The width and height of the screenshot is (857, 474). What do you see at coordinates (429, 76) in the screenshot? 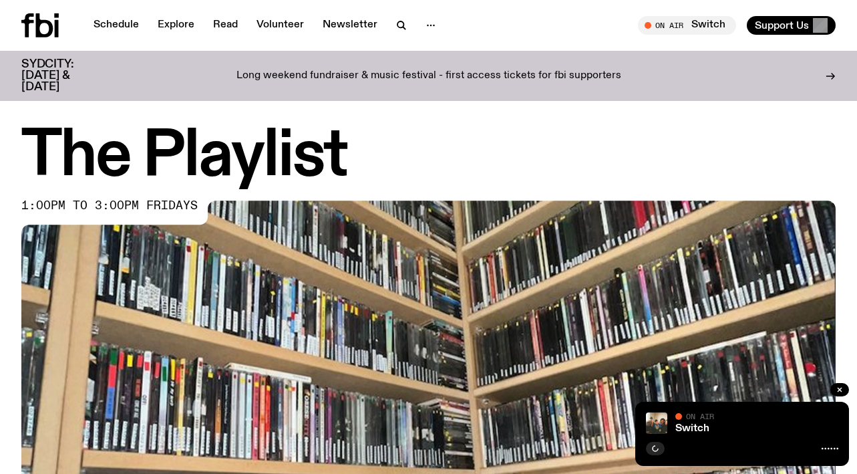
I see `p: Long weekend fundraiser & music festival - first access tickets for fbi supporters` at bounding box center [429, 76].